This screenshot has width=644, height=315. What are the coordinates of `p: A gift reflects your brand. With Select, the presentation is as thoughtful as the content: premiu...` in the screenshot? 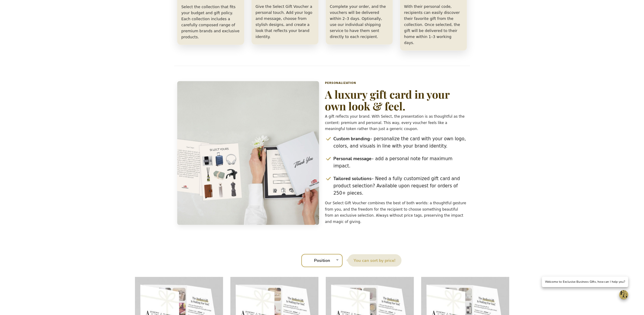 It's located at (396, 123).